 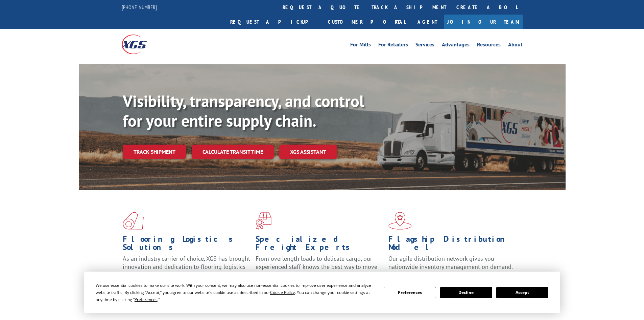 I want to click on a: Services, so click(x=425, y=46).